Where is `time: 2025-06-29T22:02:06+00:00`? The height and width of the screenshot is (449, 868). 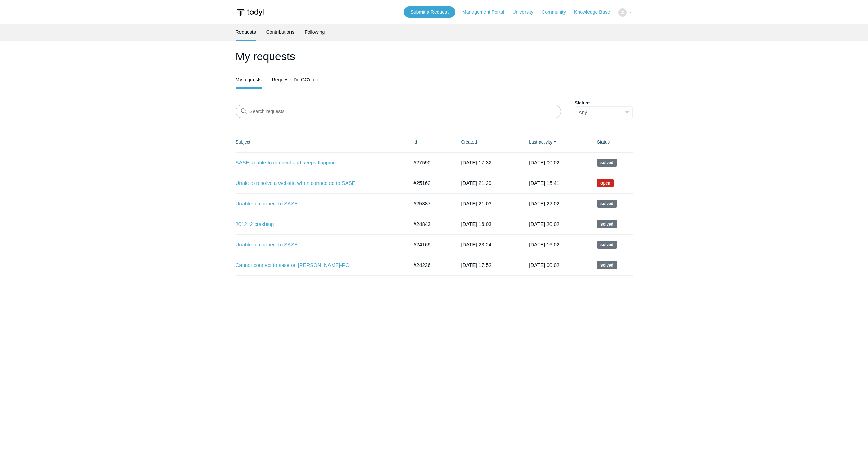
time: 2025-06-29T22:02:06+00:00 is located at coordinates (544, 204).